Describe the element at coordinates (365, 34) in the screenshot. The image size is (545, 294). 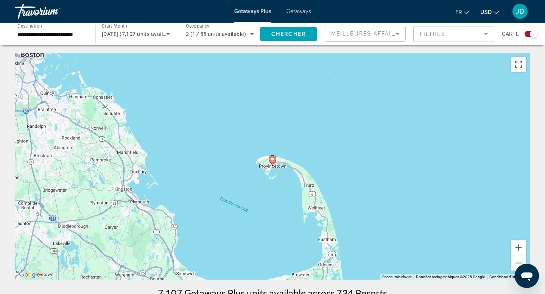
I see `mat-select: Sort by` at that location.